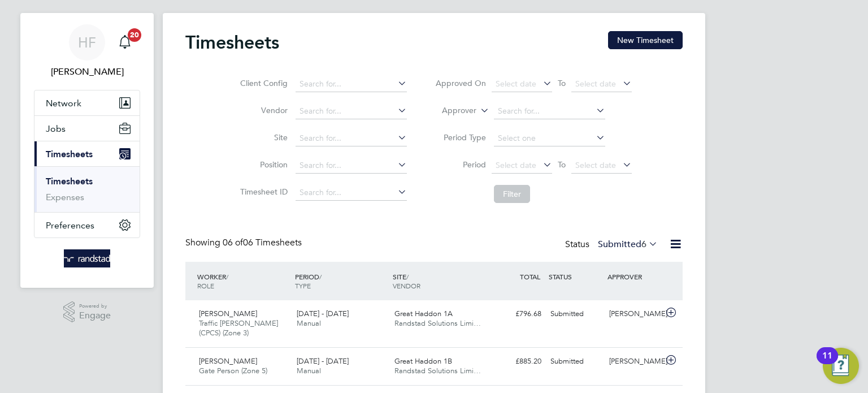  I want to click on label: Period Type, so click(460, 138).